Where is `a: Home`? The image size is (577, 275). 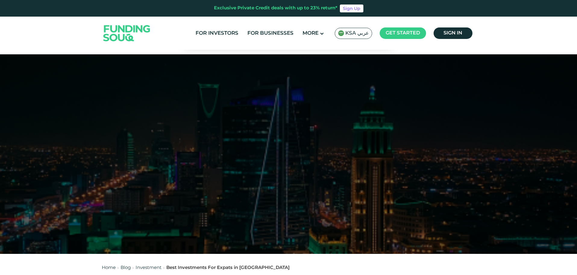 a: Home is located at coordinates (109, 267).